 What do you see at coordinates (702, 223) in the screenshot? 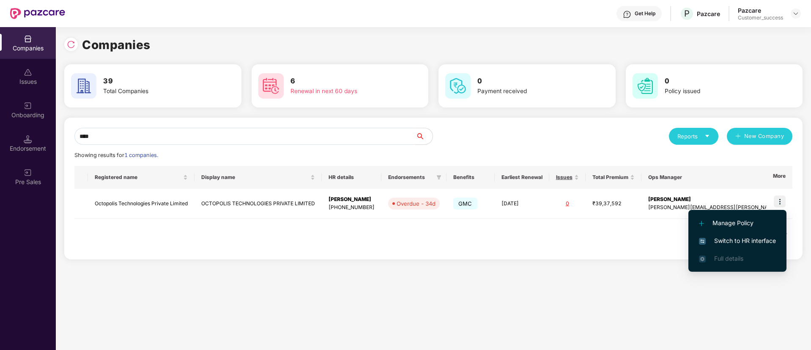
I see `img: svg+xml;base64,PHN2ZyB4bWxucz0iaHR0cDovL3d3dy53My5vcmcvMjAwMC9zdmciIHdpZHRoPSIxMi4yMDEiIGhlaWdodD...` at bounding box center [702, 223].